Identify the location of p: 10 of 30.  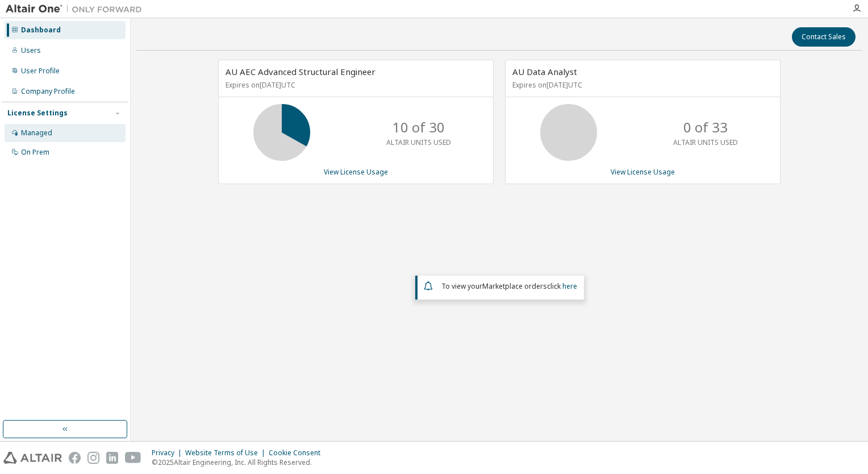
(419, 127).